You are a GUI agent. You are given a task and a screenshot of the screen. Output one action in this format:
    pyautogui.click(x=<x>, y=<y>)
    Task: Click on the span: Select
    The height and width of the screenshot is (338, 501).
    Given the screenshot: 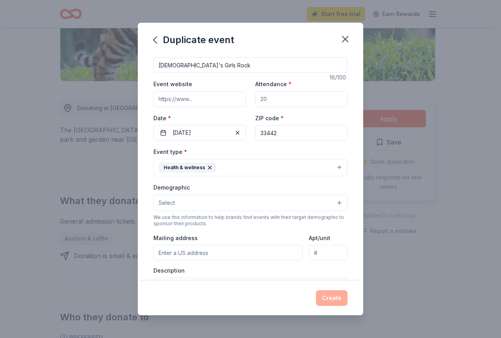 What is the action you would take?
    pyautogui.click(x=167, y=203)
    